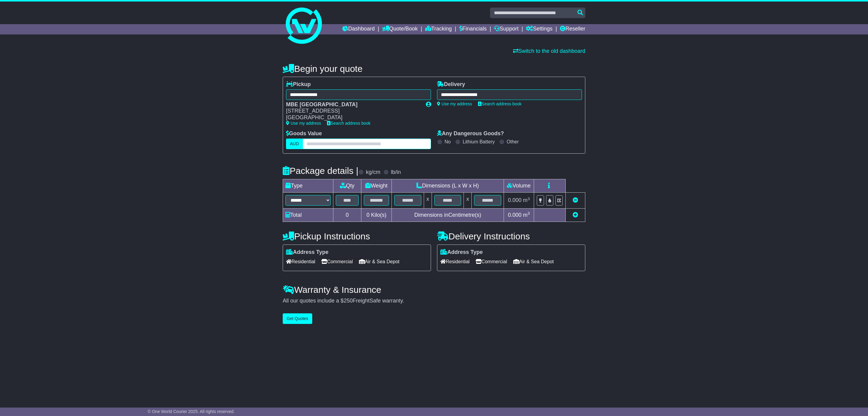 Image resolution: width=868 pixels, height=416 pixels. I want to click on label: Goods Value, so click(304, 134).